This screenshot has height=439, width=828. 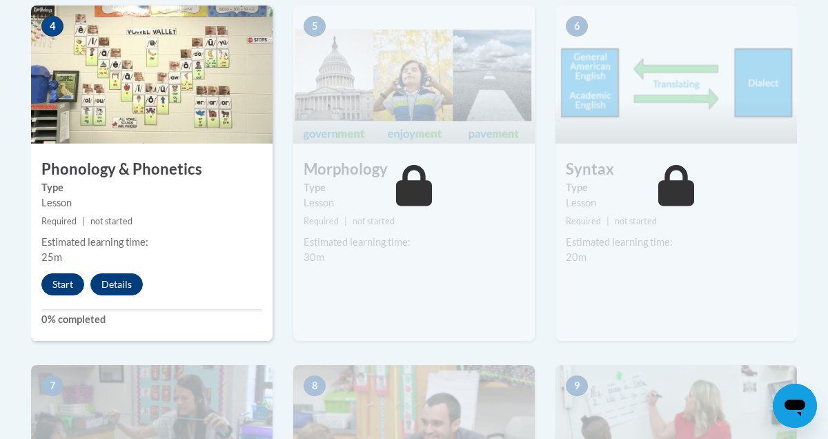 What do you see at coordinates (63, 284) in the screenshot?
I see `button: Start` at bounding box center [63, 284].